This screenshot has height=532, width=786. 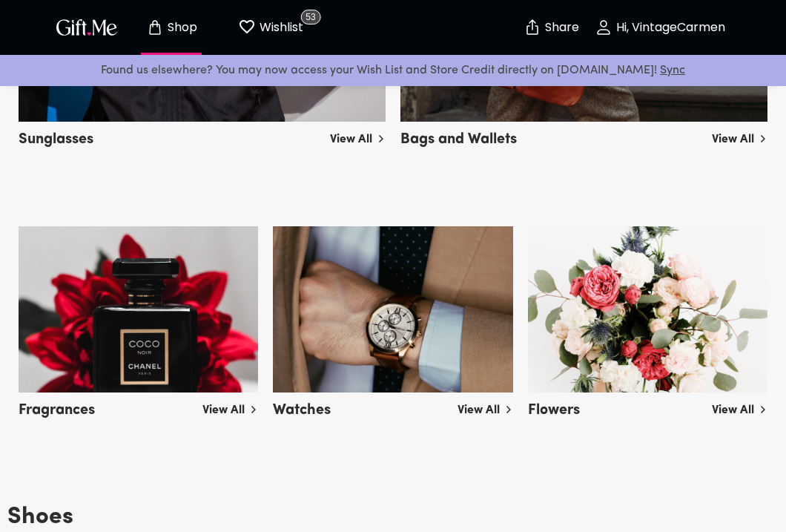 What do you see at coordinates (310, 17) in the screenshot?
I see `span: 53` at bounding box center [310, 17].